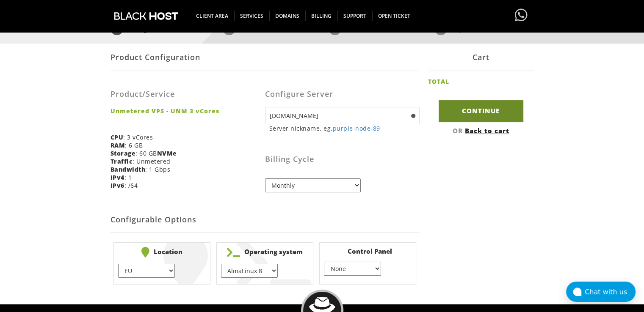  Describe the element at coordinates (265, 220) in the screenshot. I see `h2: Configurable Options` at that location.